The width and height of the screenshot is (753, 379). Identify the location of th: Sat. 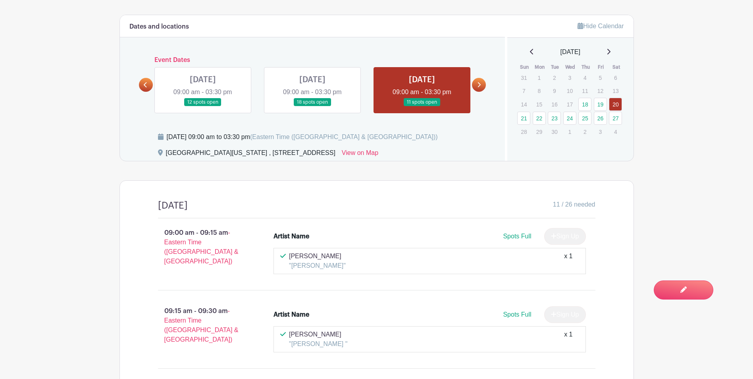
(616, 67).